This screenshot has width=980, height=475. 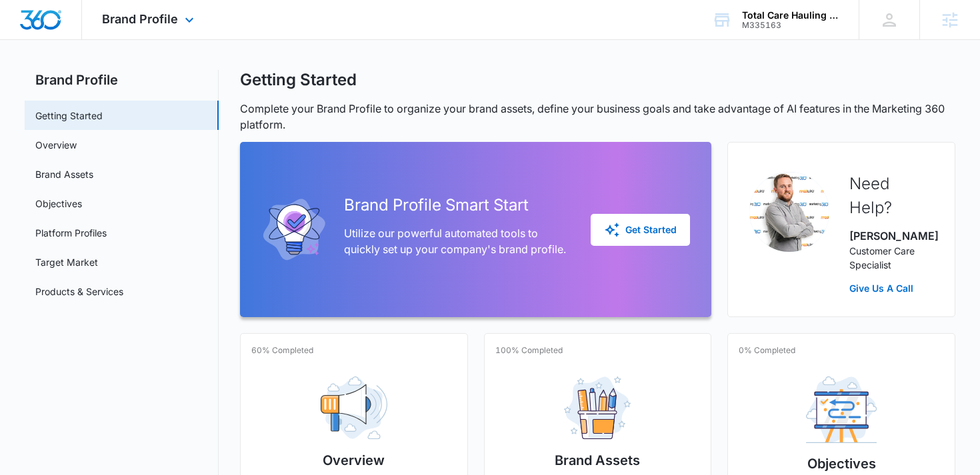 I want to click on h2: Objectives, so click(x=841, y=464).